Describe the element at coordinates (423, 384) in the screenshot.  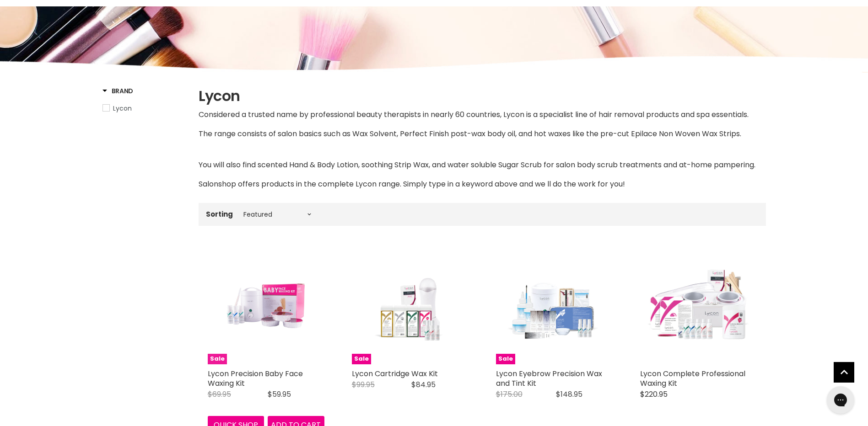
I see `span: $84.95` at that location.